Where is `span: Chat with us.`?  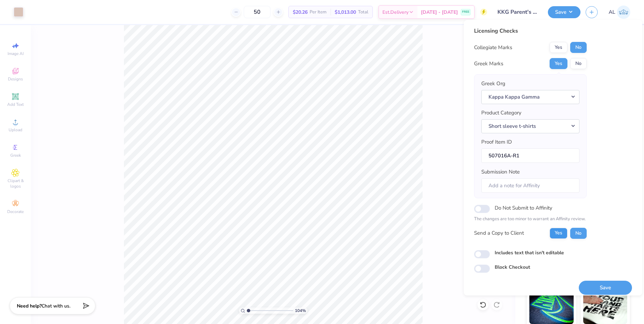 span: Chat with us. is located at coordinates (56, 305).